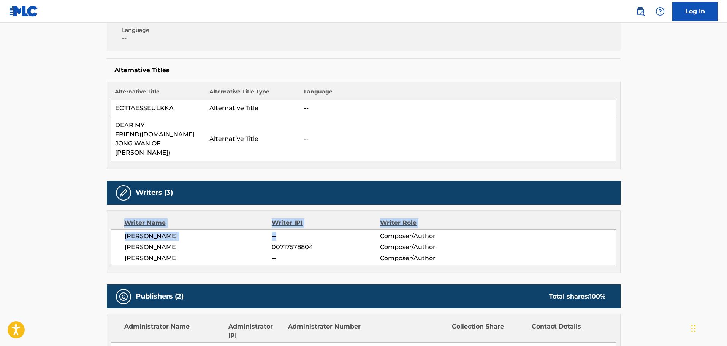  Describe the element at coordinates (326, 247) in the screenshot. I see `span: 00717578804` at that location.